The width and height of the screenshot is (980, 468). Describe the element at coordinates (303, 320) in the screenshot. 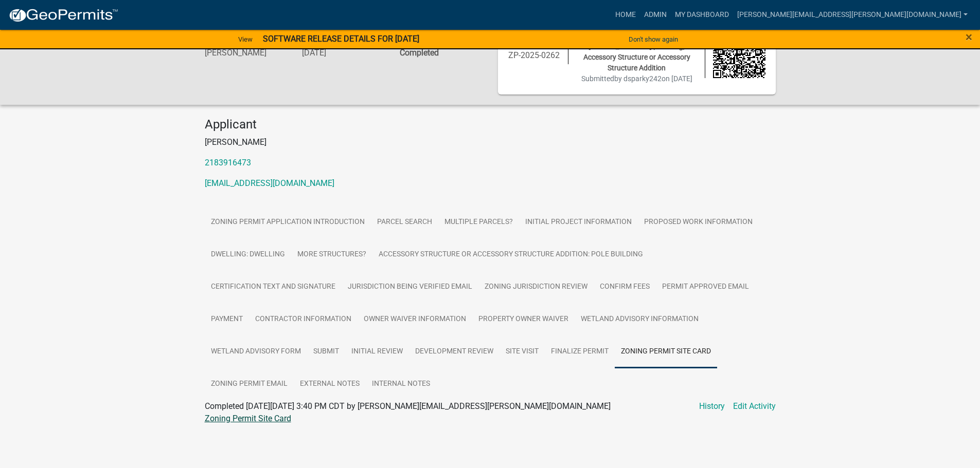

I see `a: Contractor Information` at that location.